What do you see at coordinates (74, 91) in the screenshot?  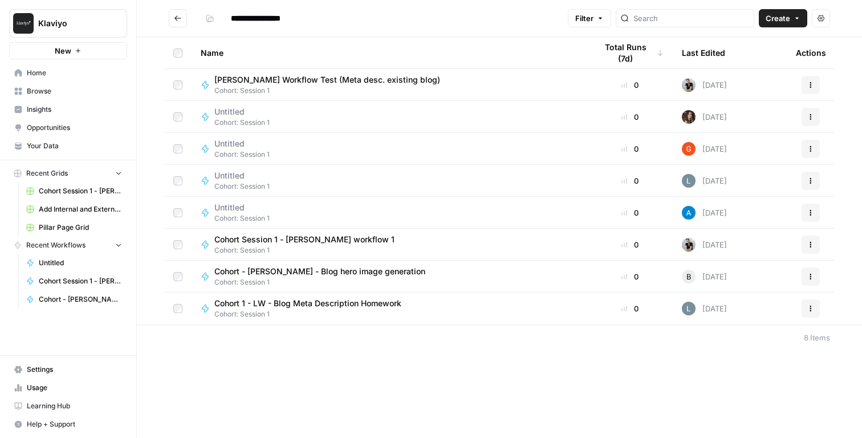 I see `span: Browse` at bounding box center [74, 91].